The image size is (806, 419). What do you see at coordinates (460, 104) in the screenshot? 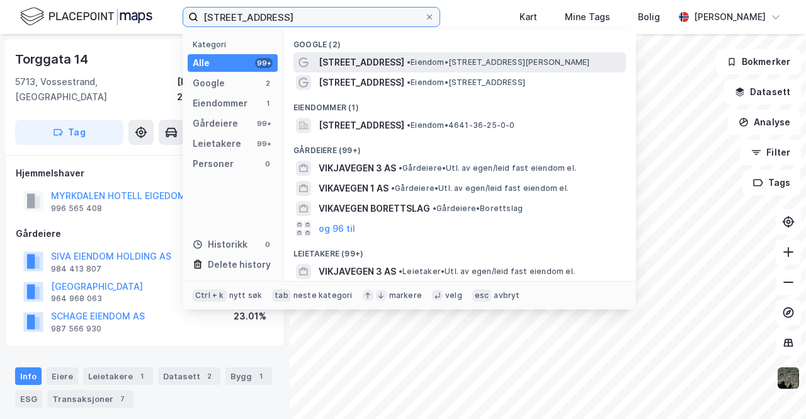
I see `div: Eiendommer (1)` at bounding box center [460, 104].